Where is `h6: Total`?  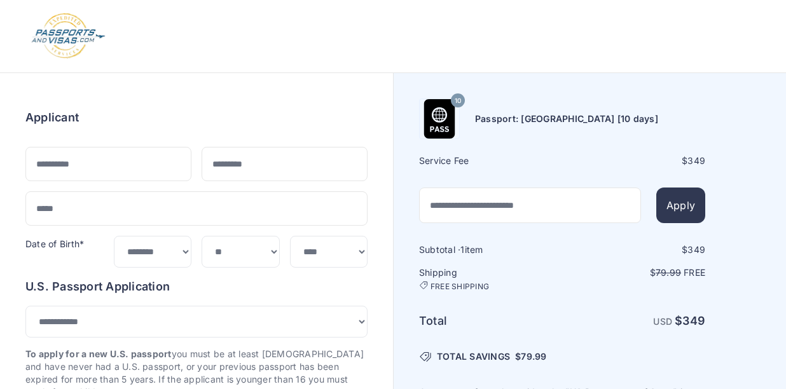
h6: Total is located at coordinates (490, 321).